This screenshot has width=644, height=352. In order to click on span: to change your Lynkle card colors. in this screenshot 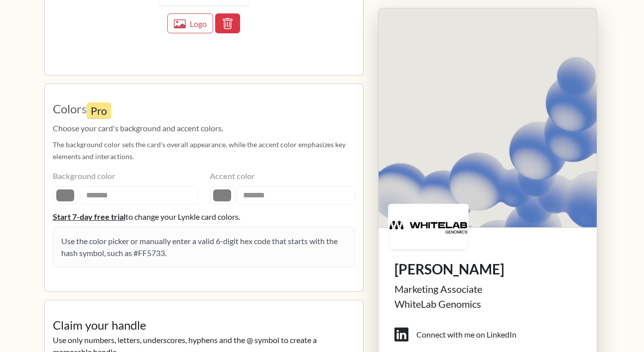, I will do `click(183, 216)`.